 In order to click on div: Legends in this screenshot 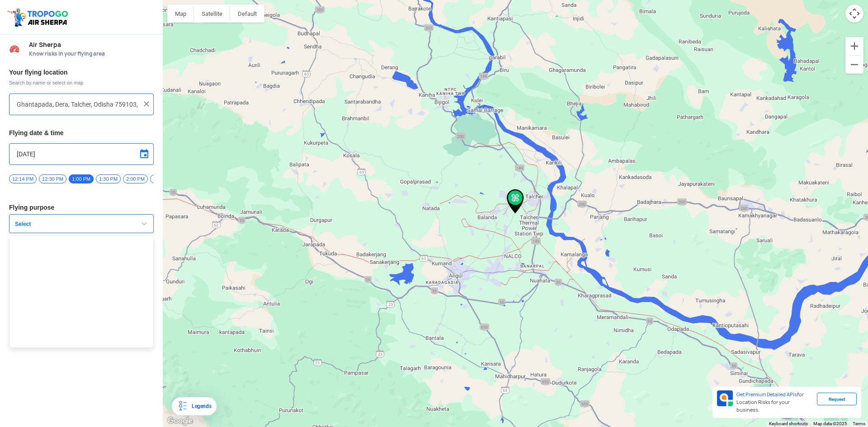, I will do `click(199, 406)`.